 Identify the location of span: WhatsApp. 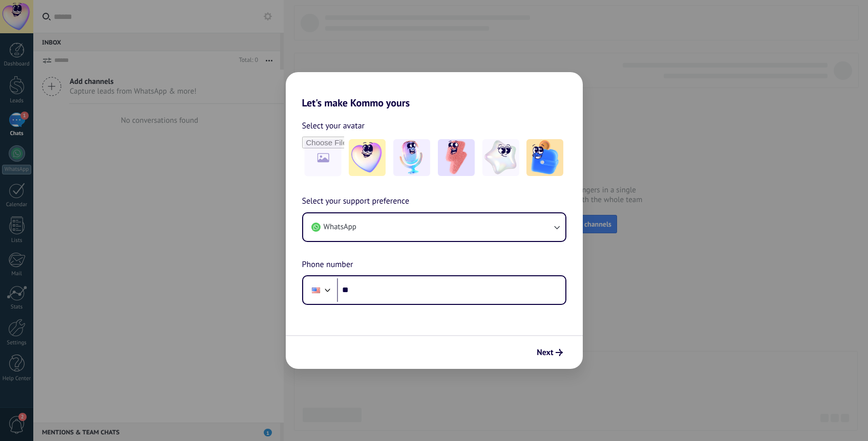
(340, 227).